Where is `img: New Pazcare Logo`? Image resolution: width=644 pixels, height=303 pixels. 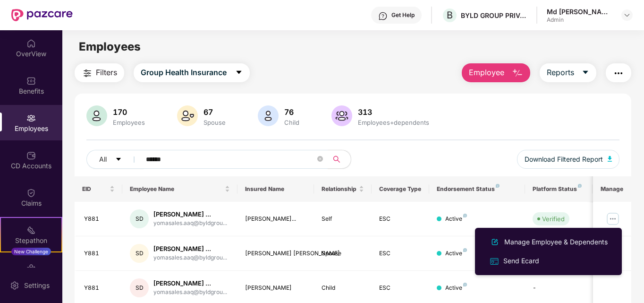 img: New Pazcare Logo is located at coordinates (42, 15).